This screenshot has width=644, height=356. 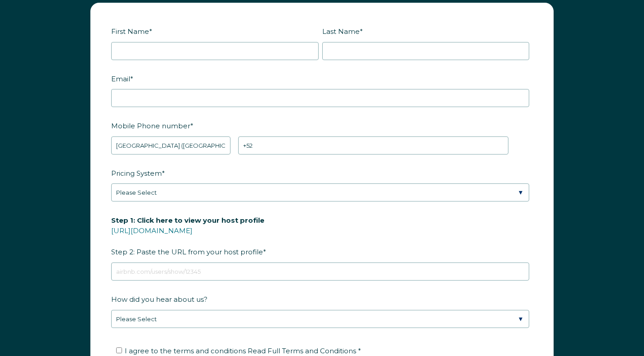 I want to click on input: airbnb.com/users/show/12345, so click(x=320, y=272).